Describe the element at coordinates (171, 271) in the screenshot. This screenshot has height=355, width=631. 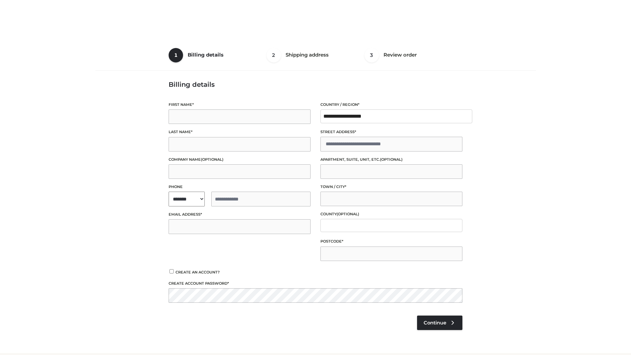
I see `input: Create an account?` at that location.